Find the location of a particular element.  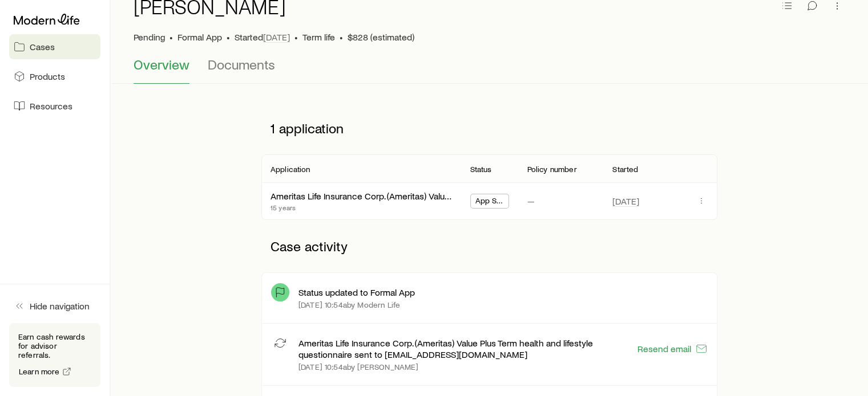

span: $828 (estimated) is located at coordinates (381, 37).